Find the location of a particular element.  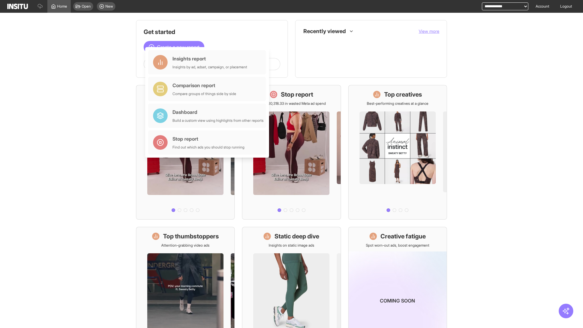

button: Create a new report is located at coordinates (174, 47).